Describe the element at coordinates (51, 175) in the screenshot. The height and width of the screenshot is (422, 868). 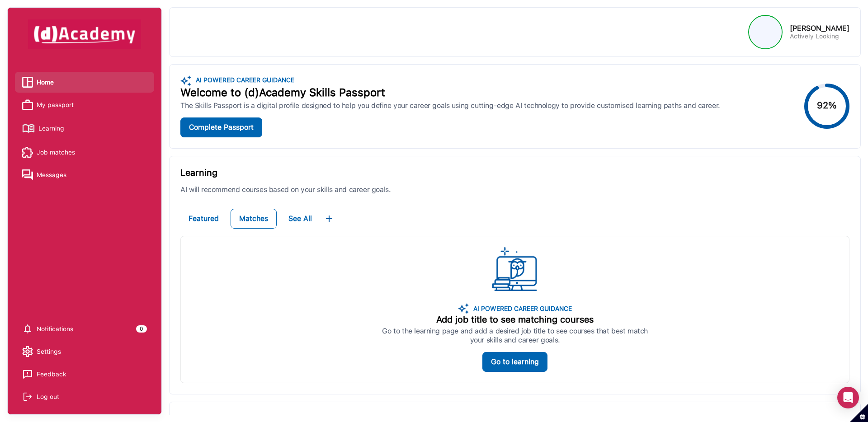
I see `span: Messages` at that location.